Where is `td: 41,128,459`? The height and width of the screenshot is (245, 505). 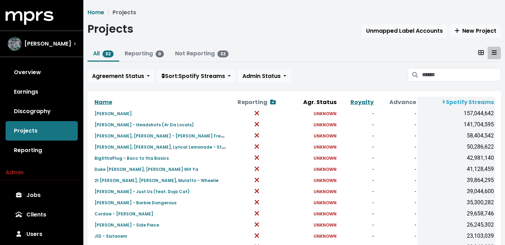
td: 41,128,459 is located at coordinates (457, 169).